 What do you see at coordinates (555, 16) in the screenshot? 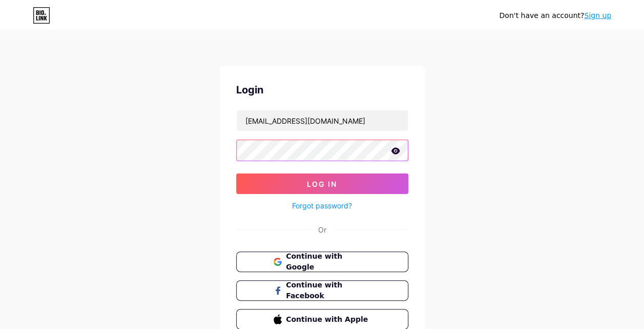
I see `div: Don't have an account?` at bounding box center [555, 16].